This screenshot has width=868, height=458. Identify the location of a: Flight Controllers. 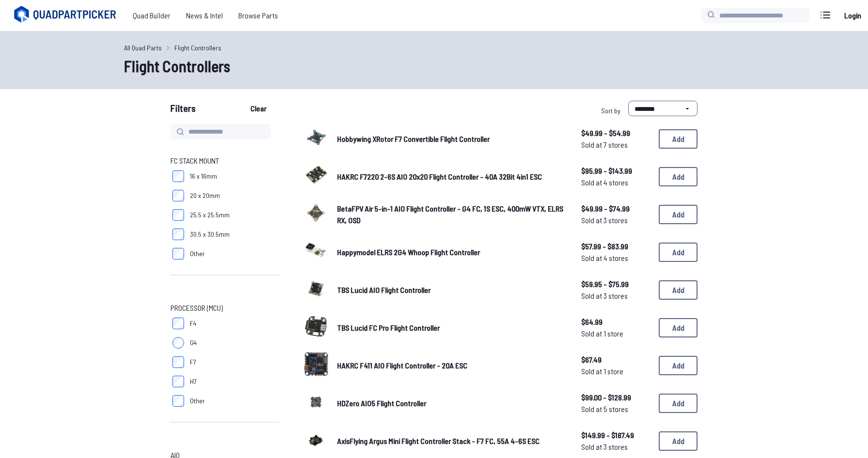
(198, 47).